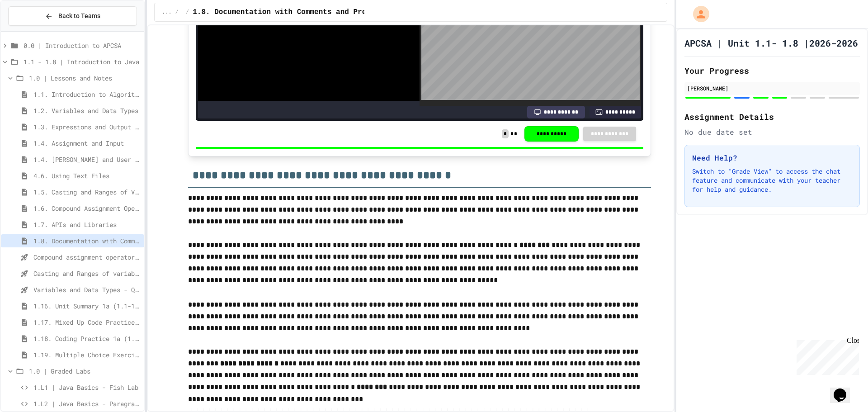 The height and width of the screenshot is (412, 868). I want to click on span: 1.L2 | Java Basics - Paragraphs Lab, so click(87, 404).